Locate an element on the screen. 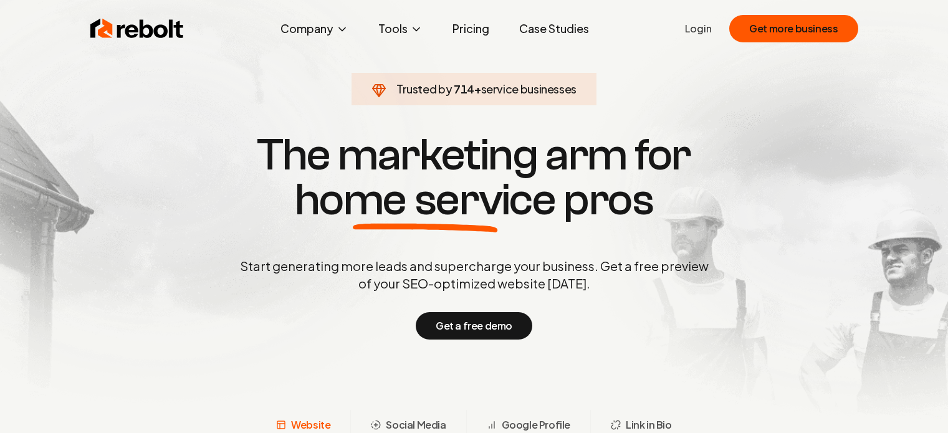 The width and height of the screenshot is (948, 433). button: Get more business is located at coordinates (794, 29).